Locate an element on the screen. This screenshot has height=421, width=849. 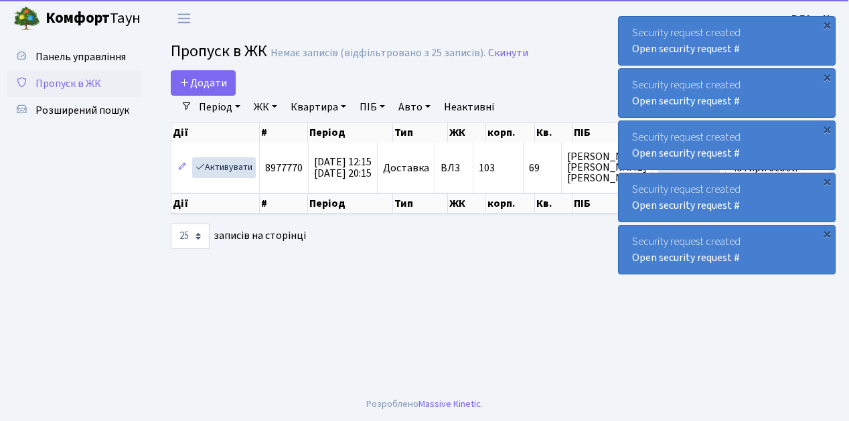
a: Додати is located at coordinates (203, 83).